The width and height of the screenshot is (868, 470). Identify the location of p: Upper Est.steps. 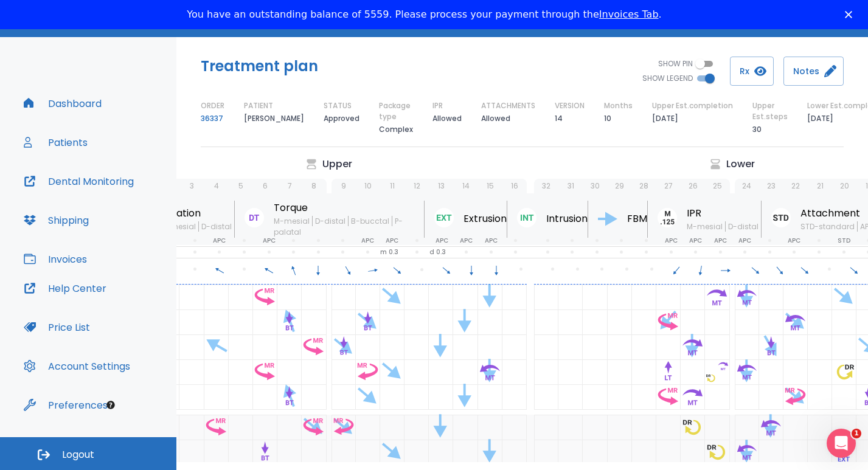
(770, 111).